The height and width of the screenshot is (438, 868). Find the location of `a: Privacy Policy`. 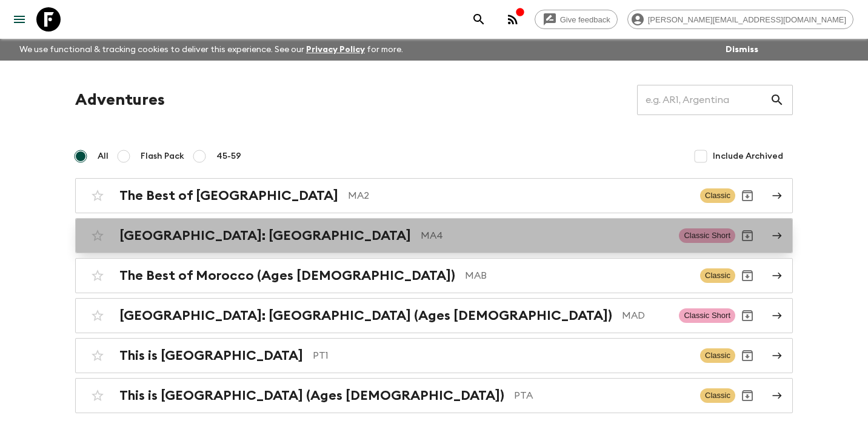

a: Privacy Policy is located at coordinates (336, 49).